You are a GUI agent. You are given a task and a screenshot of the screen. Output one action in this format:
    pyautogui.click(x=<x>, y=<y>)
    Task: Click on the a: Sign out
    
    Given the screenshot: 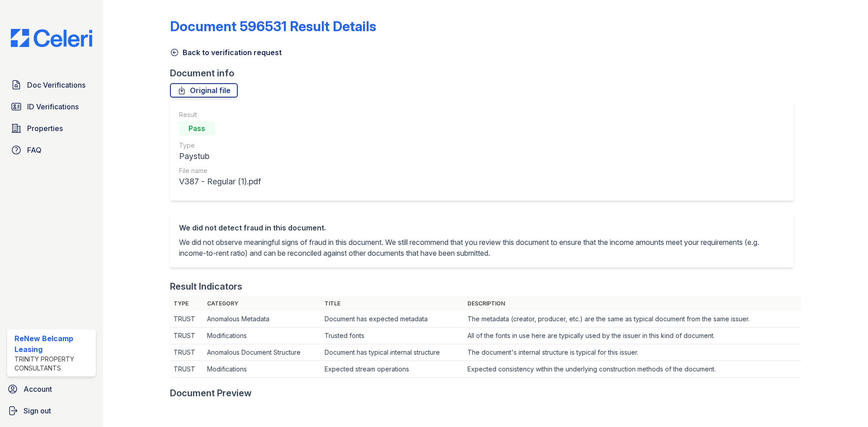 What is the action you would take?
    pyautogui.click(x=52, y=410)
    